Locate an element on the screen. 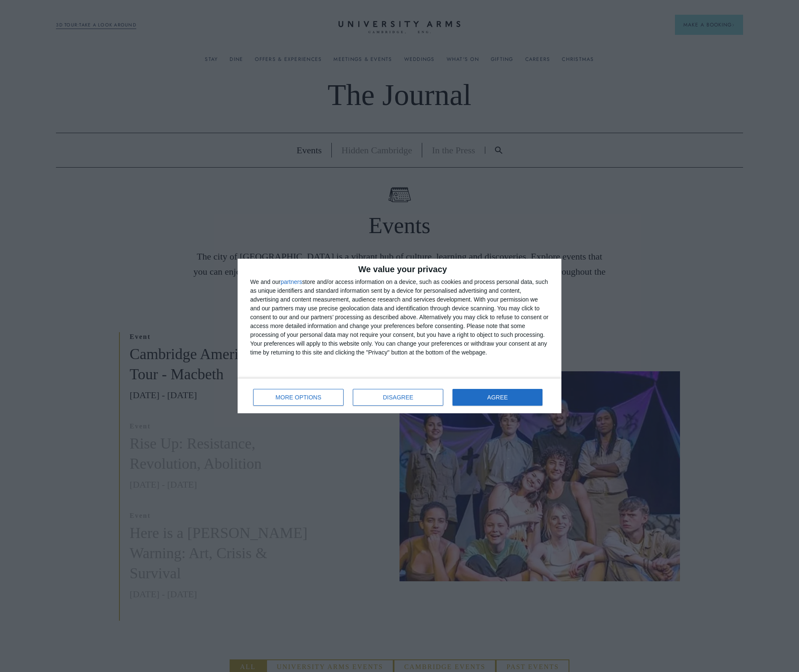 This screenshot has width=799, height=672. span: MORE OPTIONS is located at coordinates (298, 397).